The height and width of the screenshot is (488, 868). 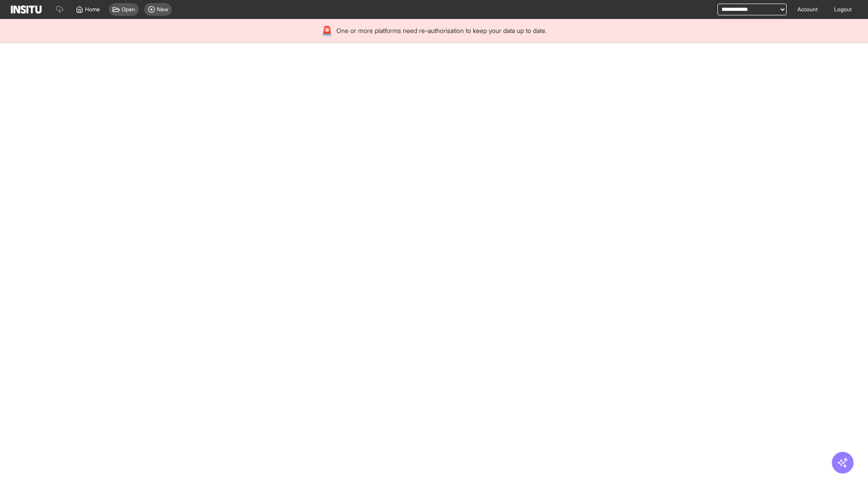 I want to click on span: One or more platforms need re-authorisation to keep your data up to date., so click(x=441, y=31).